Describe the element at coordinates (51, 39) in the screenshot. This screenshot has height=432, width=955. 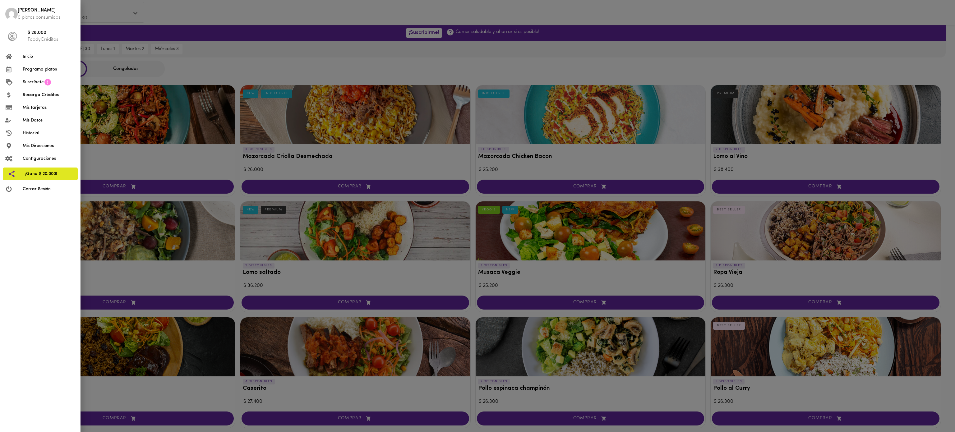
I see `p: FoodyCréditos` at that location.